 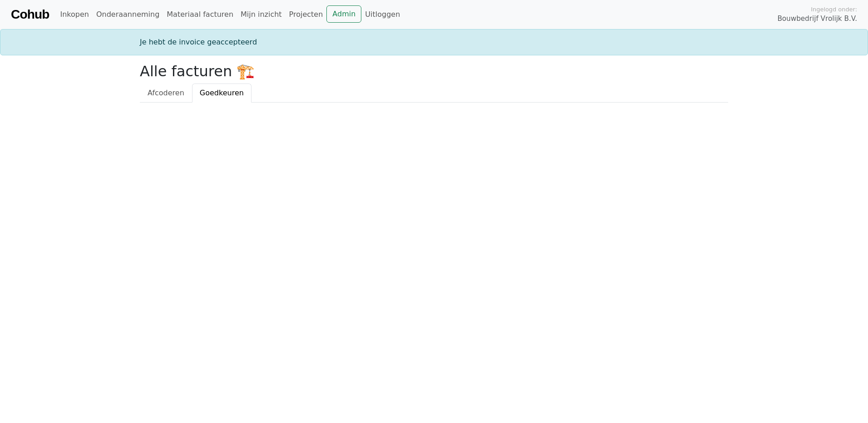 What do you see at coordinates (817, 18) in the screenshot?
I see `span: Bouwbedrijf Vrolijk B.V.` at bounding box center [817, 18].